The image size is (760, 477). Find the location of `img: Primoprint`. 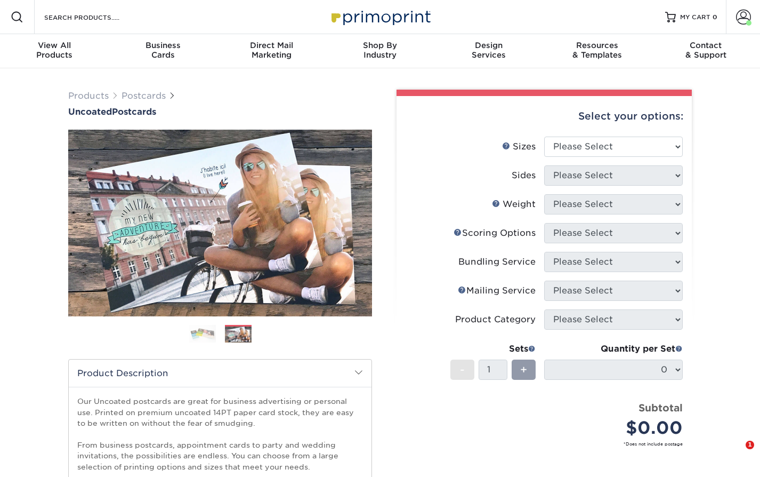

img: Primoprint is located at coordinates (380, 17).